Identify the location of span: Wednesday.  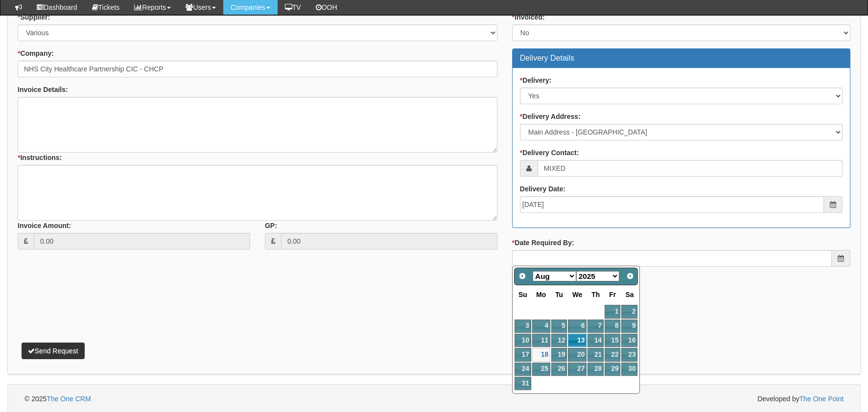
(577, 295).